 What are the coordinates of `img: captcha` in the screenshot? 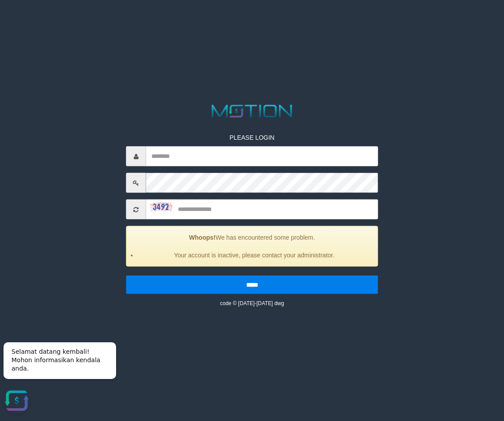 It's located at (162, 207).